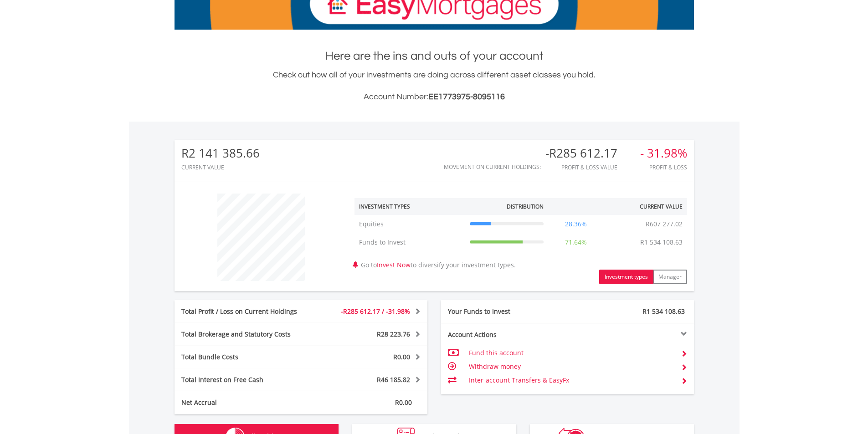 The image size is (868, 434). Describe the element at coordinates (663, 167) in the screenshot. I see `div: Profit & Loss` at that location.